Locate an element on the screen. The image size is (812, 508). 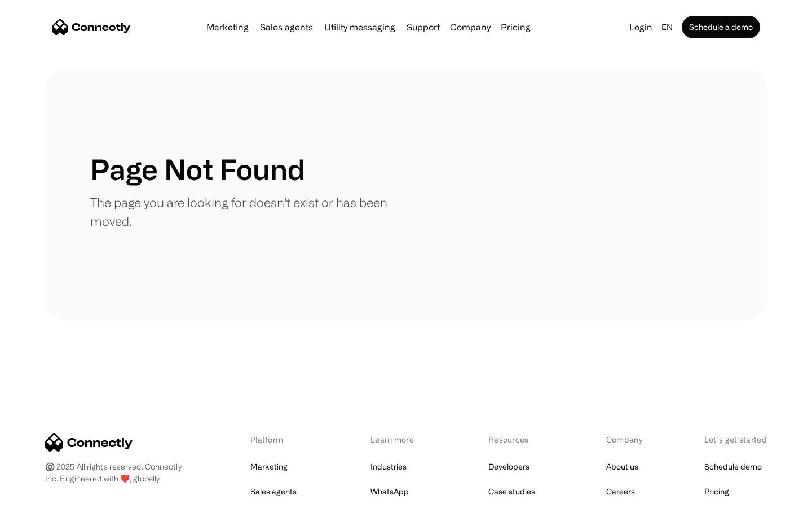
a: Schedule a demo is located at coordinates (721, 27).